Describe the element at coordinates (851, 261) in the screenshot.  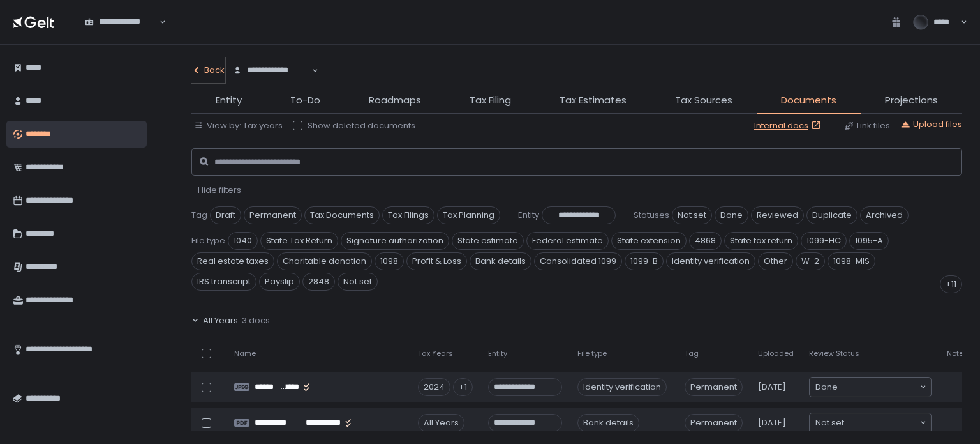
I see `span: 1098-MIS` at that location.